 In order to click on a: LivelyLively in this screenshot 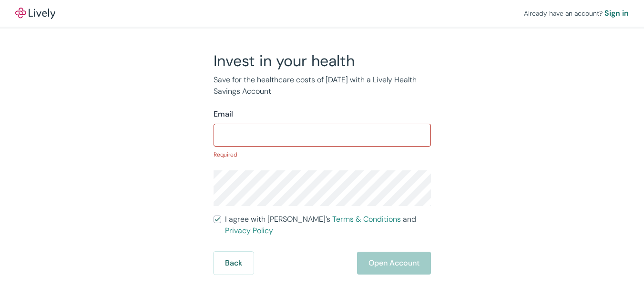, I will do `click(35, 13)`.